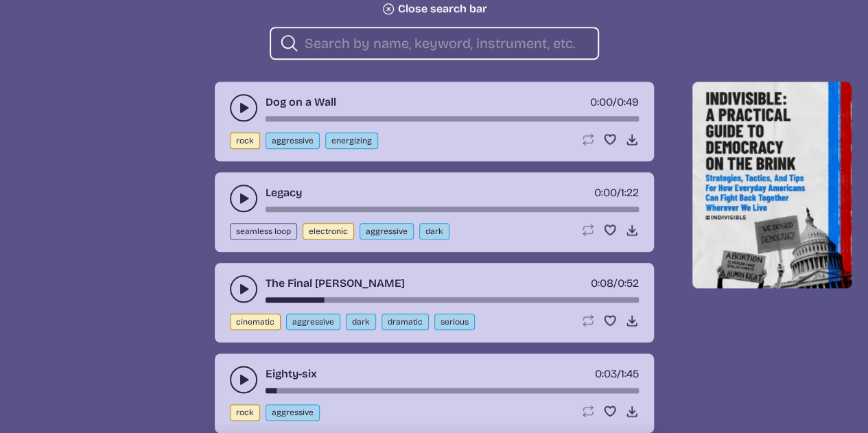 This screenshot has height=433, width=868. I want to click on span: 1:45, so click(630, 374).